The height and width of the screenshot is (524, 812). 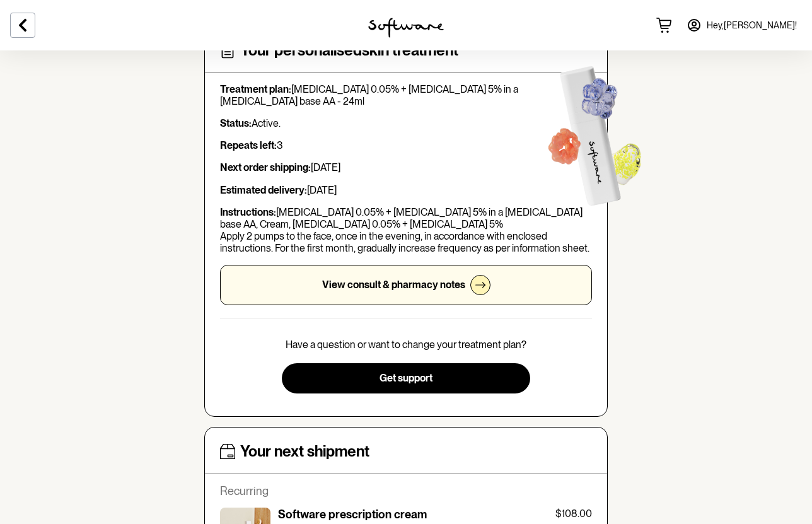 What do you see at coordinates (304, 452) in the screenshot?
I see `h4: Your next shipment` at bounding box center [304, 452].